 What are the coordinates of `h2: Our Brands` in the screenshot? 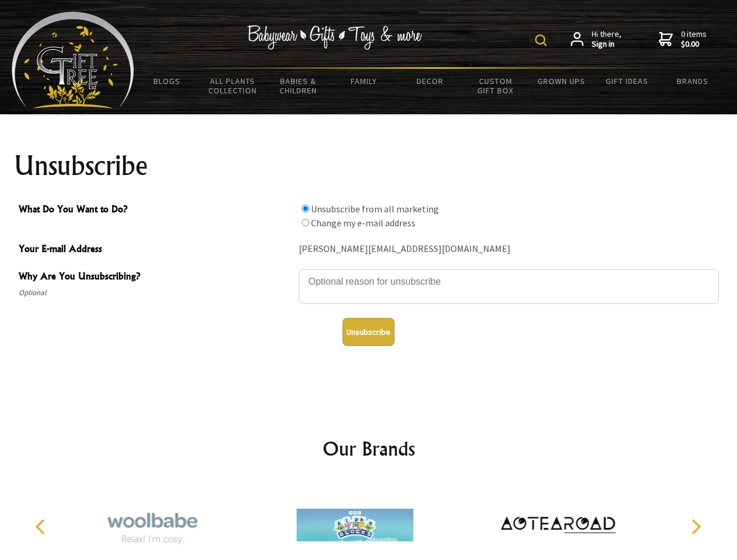 It's located at (368, 449).